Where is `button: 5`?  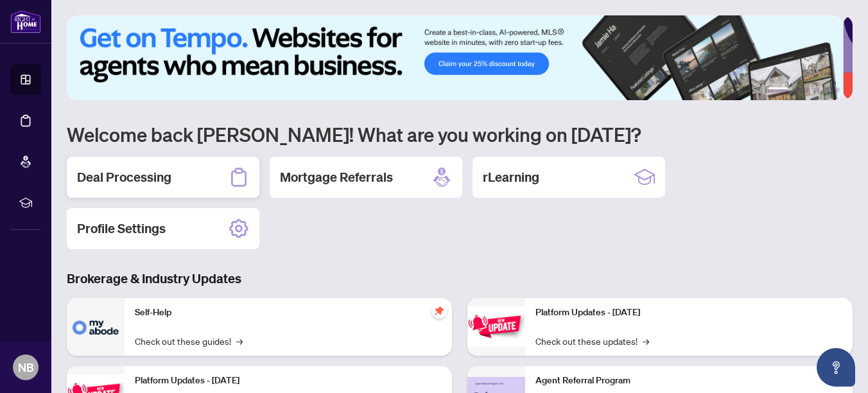
button: 5 is located at coordinates (827, 90).